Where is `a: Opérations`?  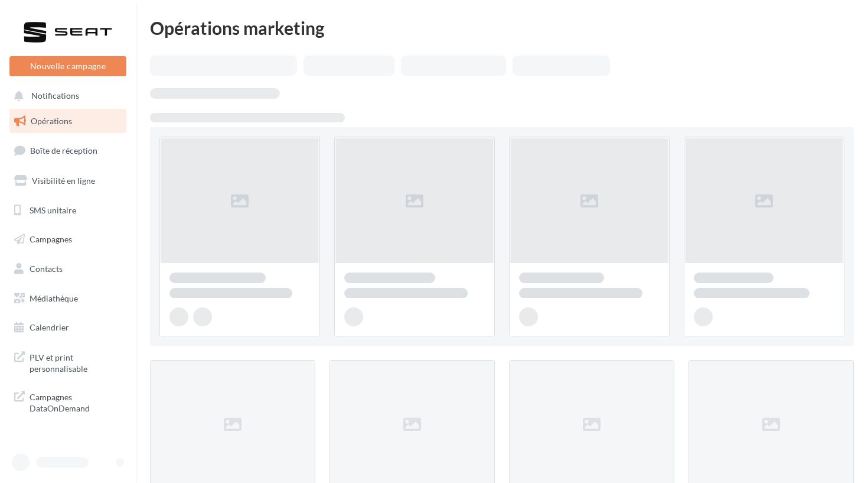 a: Opérations is located at coordinates (68, 121).